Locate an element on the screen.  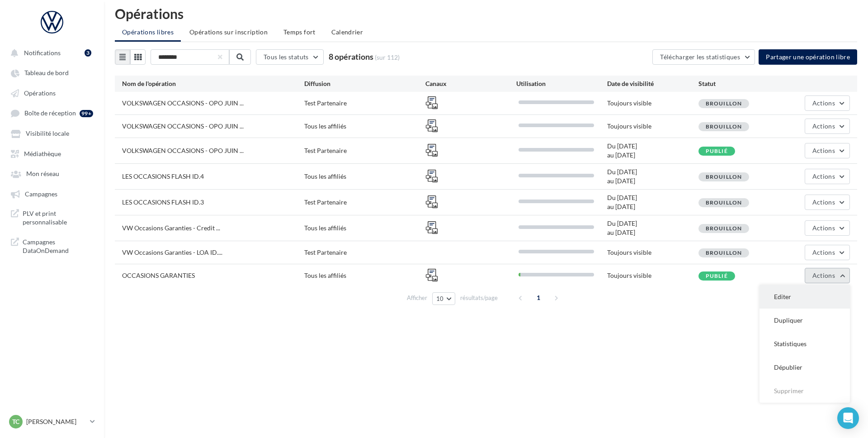
a: Mon réseau is located at coordinates (52, 173).